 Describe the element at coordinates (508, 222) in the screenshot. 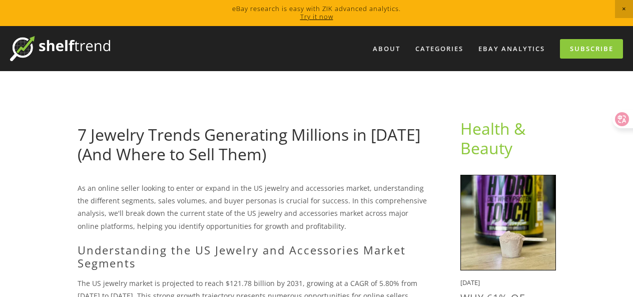

I see `img: Why 61% of Americans Are Obsessed With Protein (And How Sellers Are Cashing In)` at that location.